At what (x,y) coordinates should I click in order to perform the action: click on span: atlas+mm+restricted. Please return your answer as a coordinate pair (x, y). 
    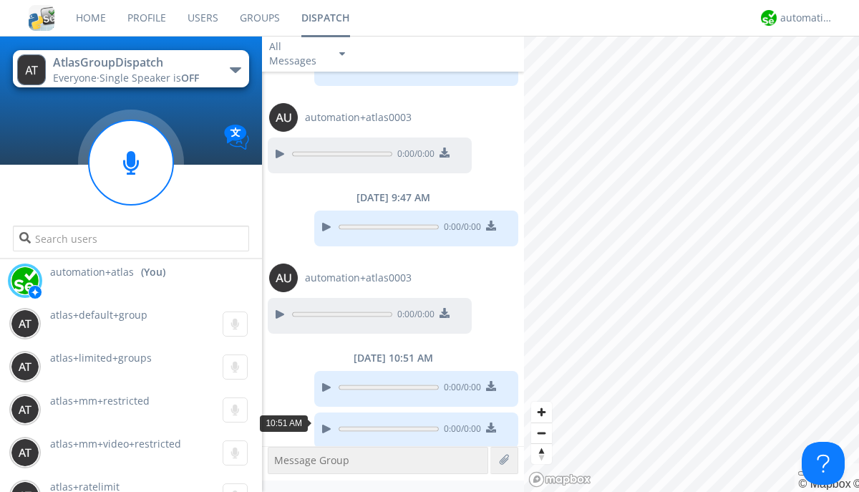
    Looking at the image, I should click on (99, 400).